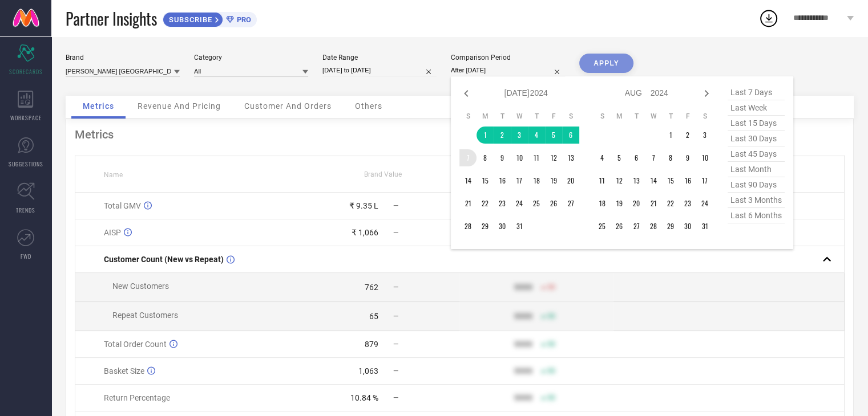 This screenshot has height=416, width=868. I want to click on td: Wed Jul 24 2024, so click(519, 204).